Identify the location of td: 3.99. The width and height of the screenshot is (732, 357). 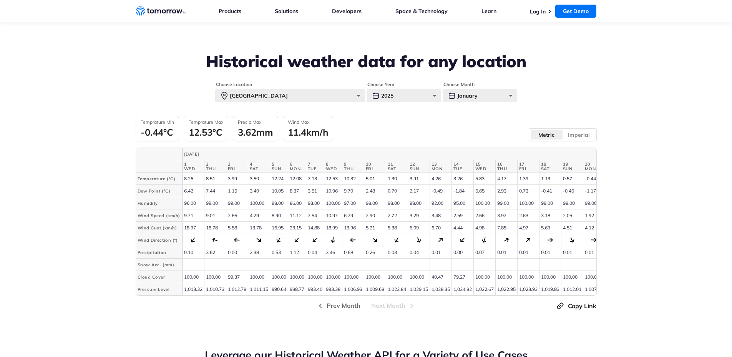
(237, 179).